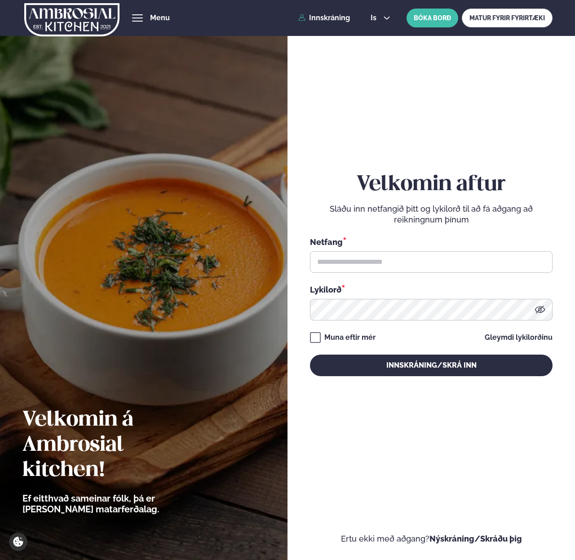 The image size is (575, 560). What do you see at coordinates (476, 538) in the screenshot?
I see `a: Nýskráning/Skráðu þig` at bounding box center [476, 538].